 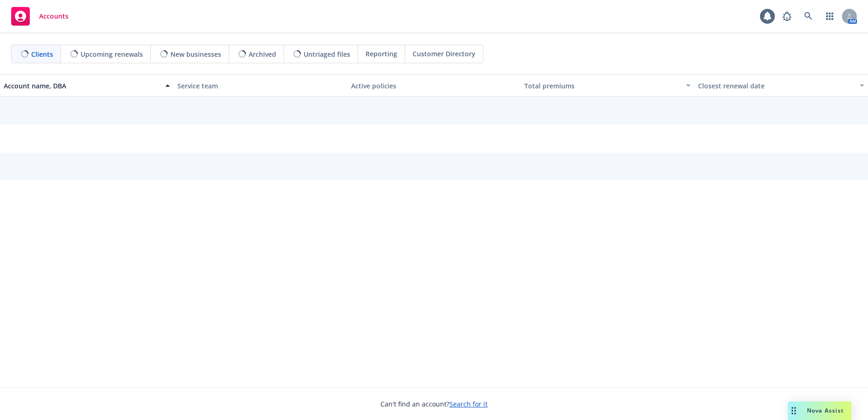 What do you see at coordinates (809, 16) in the screenshot?
I see `a: Search` at bounding box center [809, 16].